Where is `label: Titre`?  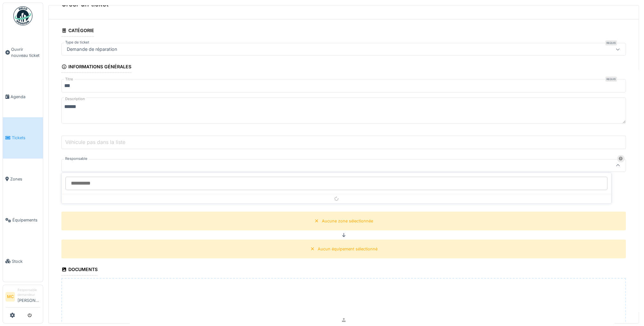 label: Titre is located at coordinates (69, 79).